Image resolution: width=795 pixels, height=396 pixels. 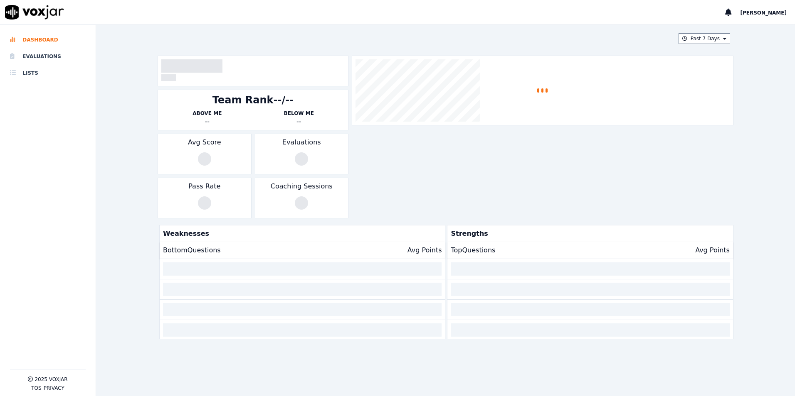 What do you see at coordinates (54, 389) in the screenshot?
I see `button: Privacy` at bounding box center [54, 389].